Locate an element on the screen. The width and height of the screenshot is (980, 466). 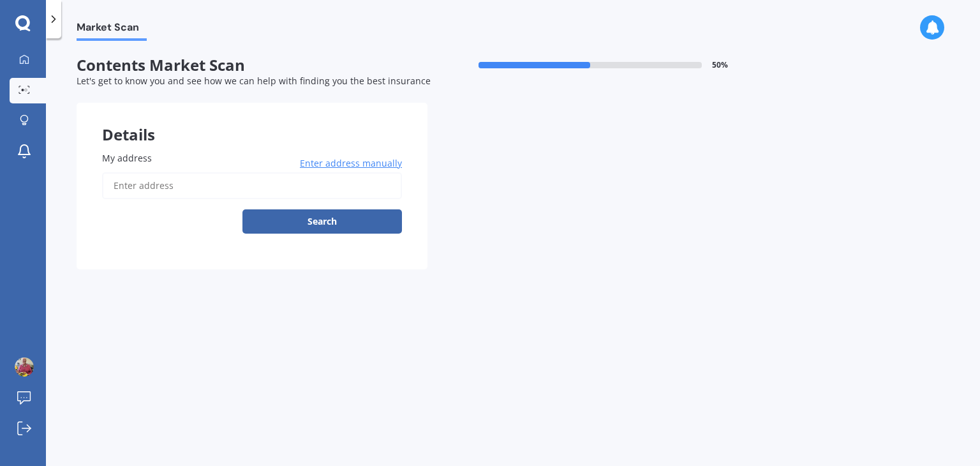
input: Enter address is located at coordinates (252, 186).